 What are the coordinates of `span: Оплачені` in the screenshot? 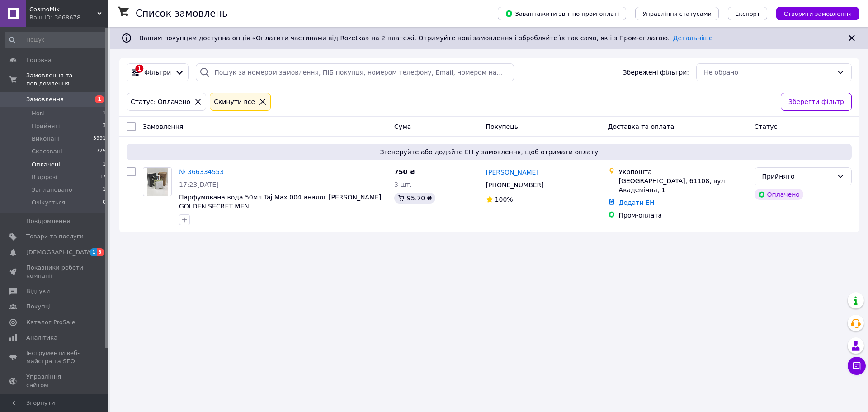 It's located at (46, 165).